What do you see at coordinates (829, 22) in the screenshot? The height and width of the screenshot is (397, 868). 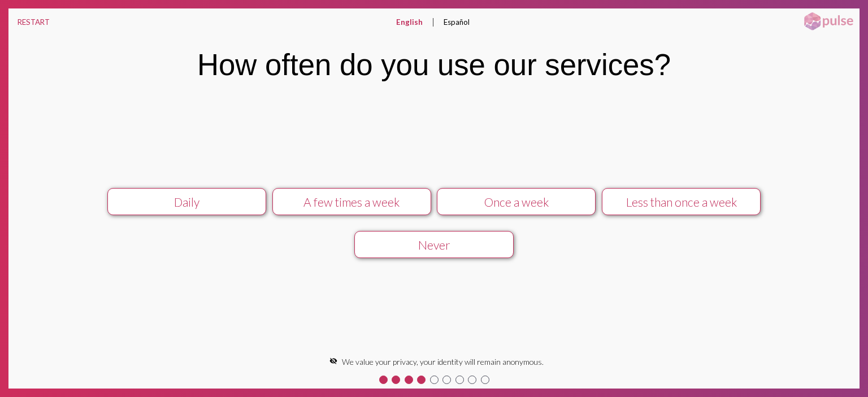 I see `img: pulsehorizontalsmall.png` at bounding box center [829, 22].